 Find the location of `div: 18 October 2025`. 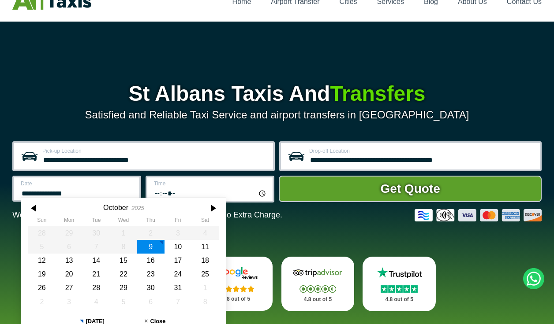

div: 18 October 2025 is located at coordinates (205, 261).